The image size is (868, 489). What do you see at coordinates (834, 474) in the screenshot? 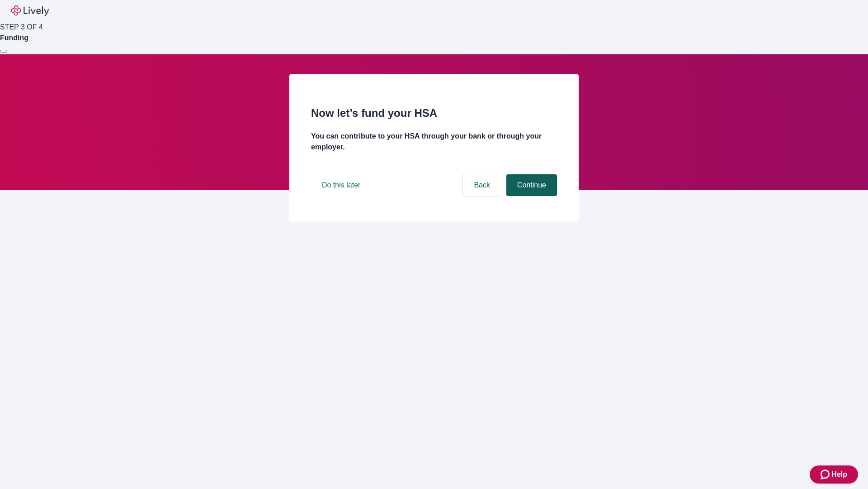
I see `button: Zendesk support iconHelp` at bounding box center [834, 474].